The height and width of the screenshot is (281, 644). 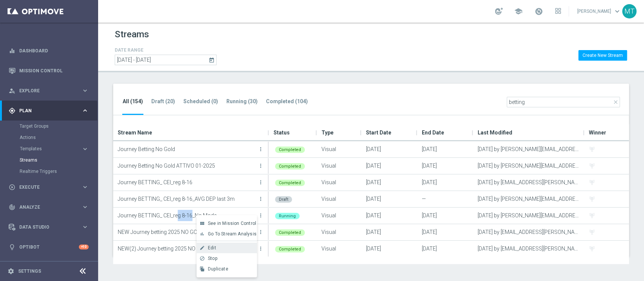 I want to click on span: End Date, so click(x=433, y=133).